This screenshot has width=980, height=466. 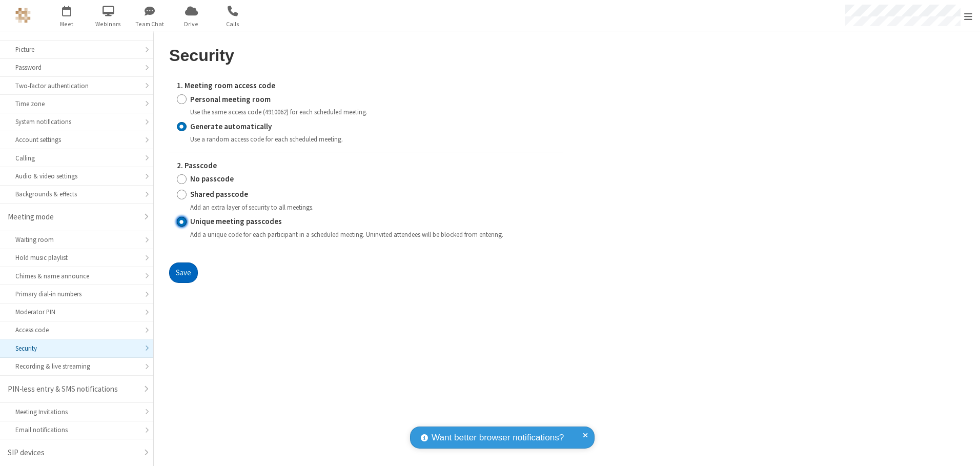 What do you see at coordinates (77, 49) in the screenshot?
I see `div: Picture` at bounding box center [77, 49].